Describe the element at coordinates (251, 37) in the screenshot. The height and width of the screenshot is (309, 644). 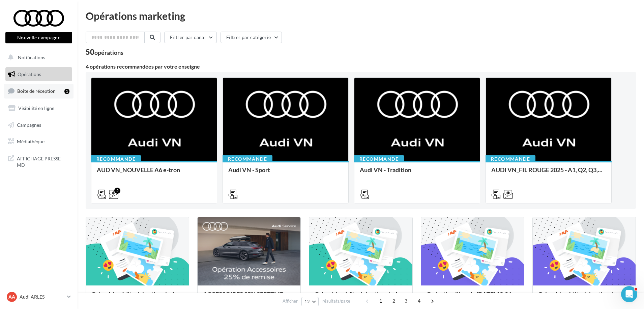
I see `button: Filtrer par catégorie` at that location.